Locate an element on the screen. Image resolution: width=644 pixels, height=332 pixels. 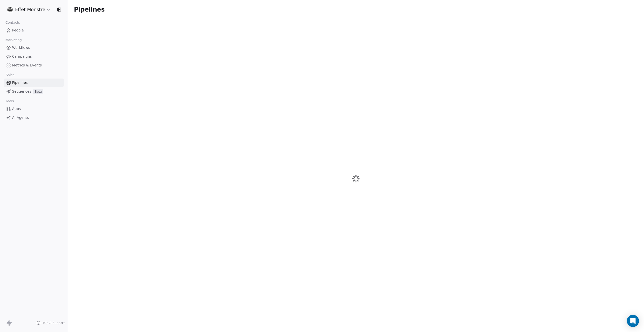
a: Apps is located at coordinates (34, 109).